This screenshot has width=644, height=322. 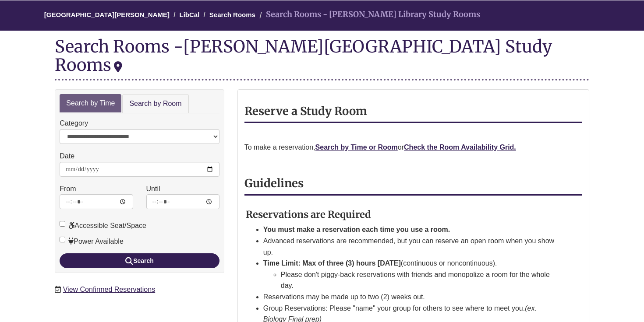 I want to click on strong: Reservations are Required, so click(x=308, y=214).